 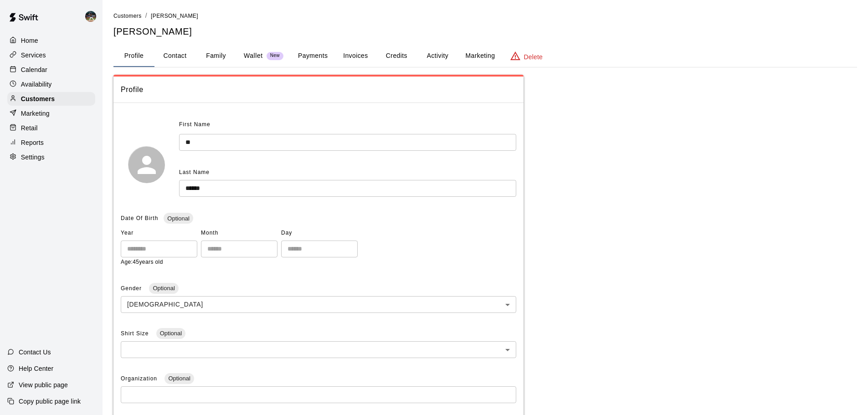 I want to click on div: Services, so click(x=51, y=55).